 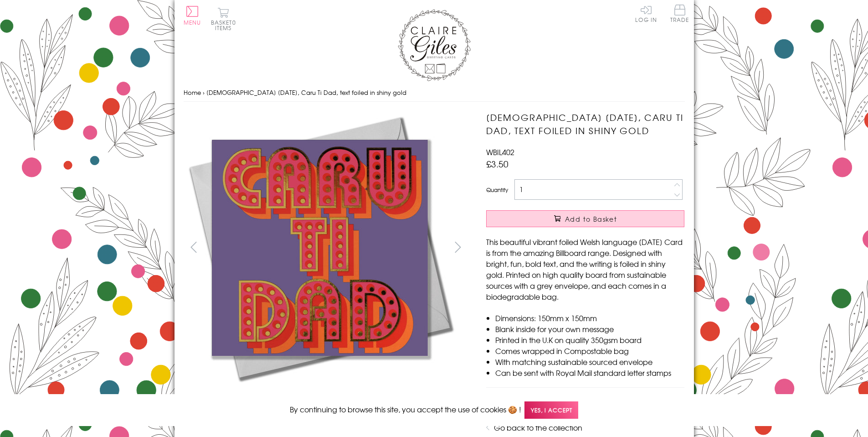 I want to click on li: With matching sustainable sourced envelope, so click(x=590, y=362).